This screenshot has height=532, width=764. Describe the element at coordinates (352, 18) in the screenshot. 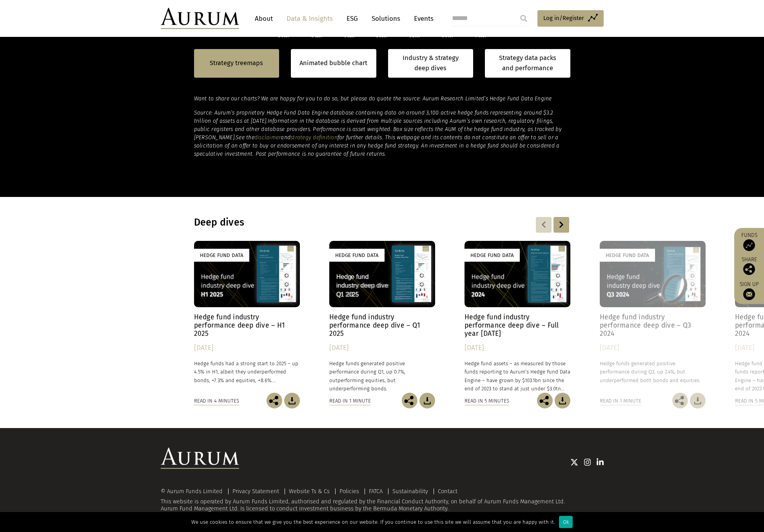

I see `a: ESG` at that location.